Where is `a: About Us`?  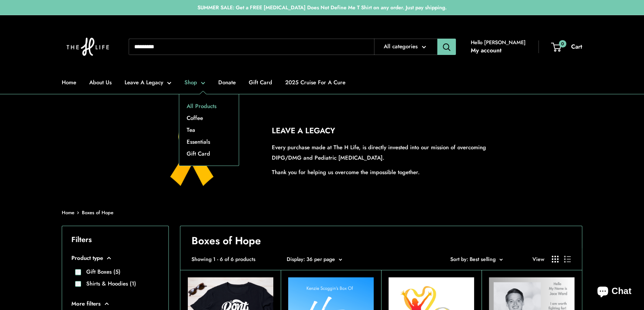 a: About Us is located at coordinates (100, 82).